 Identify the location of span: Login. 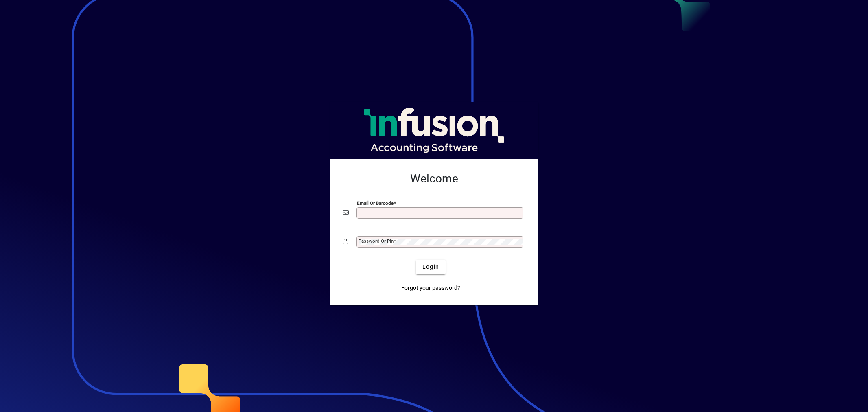
(431, 266).